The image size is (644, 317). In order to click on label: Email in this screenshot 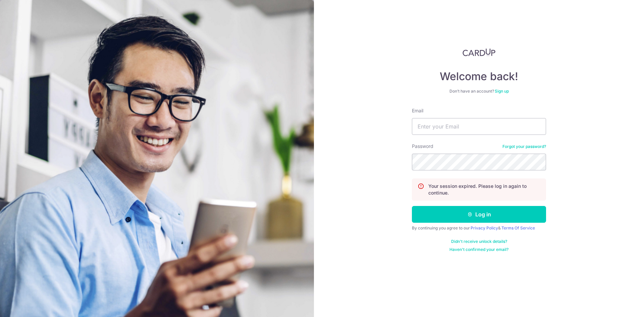, I will do `click(418, 111)`.